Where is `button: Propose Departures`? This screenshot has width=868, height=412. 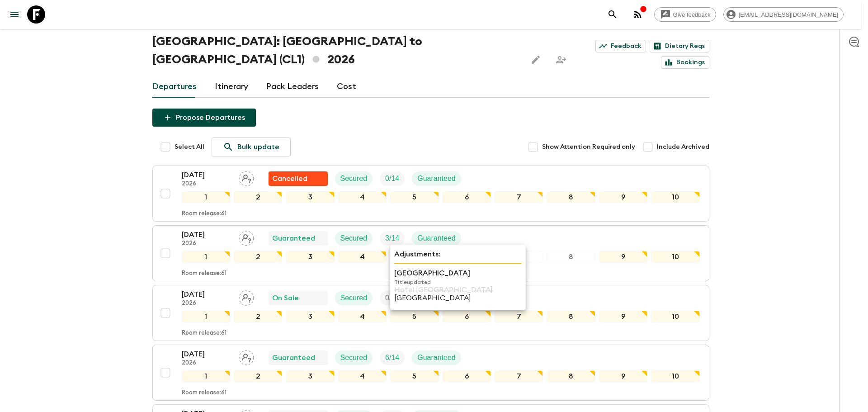
button: Propose Departures is located at coordinates (204, 118).